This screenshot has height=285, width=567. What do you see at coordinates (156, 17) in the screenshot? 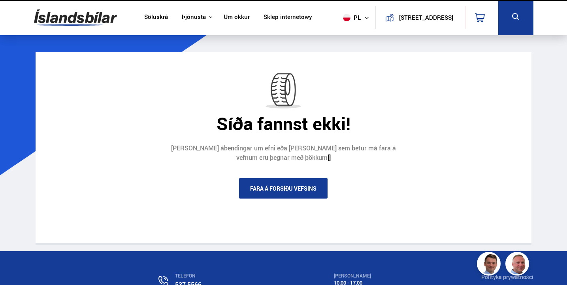
I see `a: Söluskrá` at bounding box center [156, 17].